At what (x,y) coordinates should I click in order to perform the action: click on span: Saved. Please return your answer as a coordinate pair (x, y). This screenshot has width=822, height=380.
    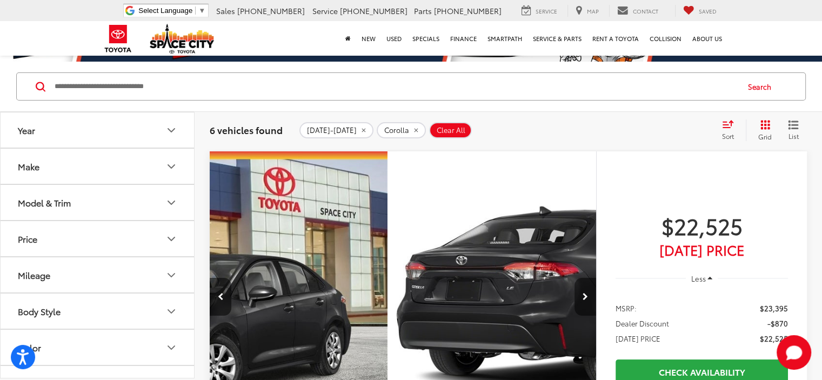
    Looking at the image, I should click on (708, 11).